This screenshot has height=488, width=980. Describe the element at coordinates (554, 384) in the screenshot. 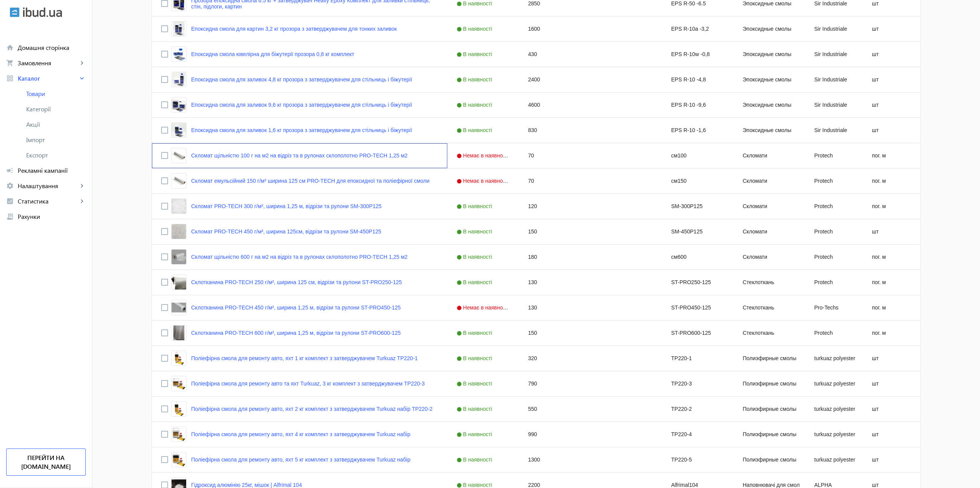

I see `div: 790` at that location.